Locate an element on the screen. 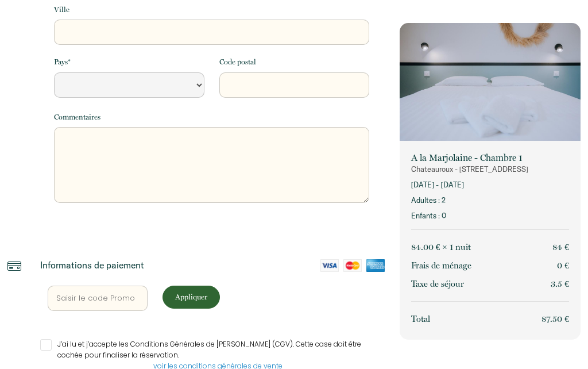 Image resolution: width=588 pixels, height=369 pixels. button: Appliquer is located at coordinates (191, 297).